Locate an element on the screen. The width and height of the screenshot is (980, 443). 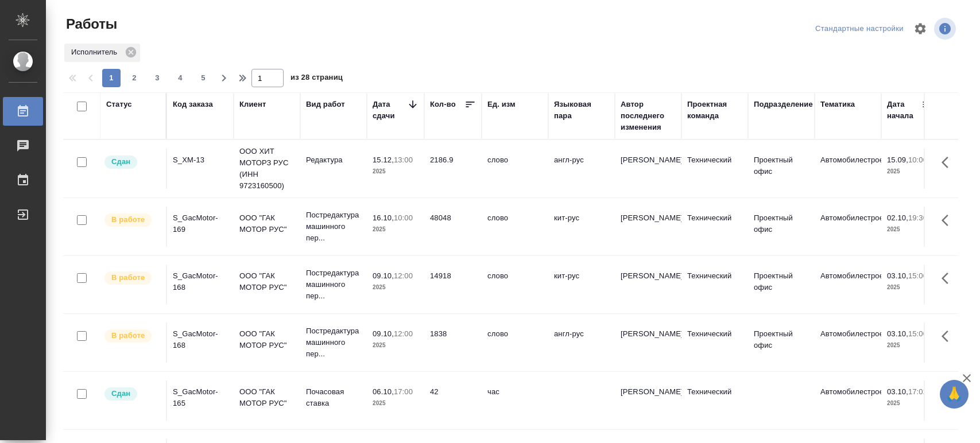
div: Подразделение is located at coordinates (783, 105).